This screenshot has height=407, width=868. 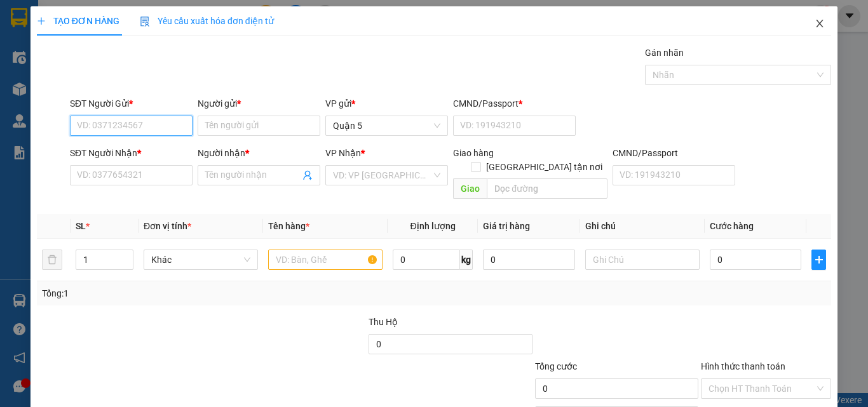 What do you see at coordinates (307, 175) in the screenshot?
I see `span: user-add` at bounding box center [307, 175].